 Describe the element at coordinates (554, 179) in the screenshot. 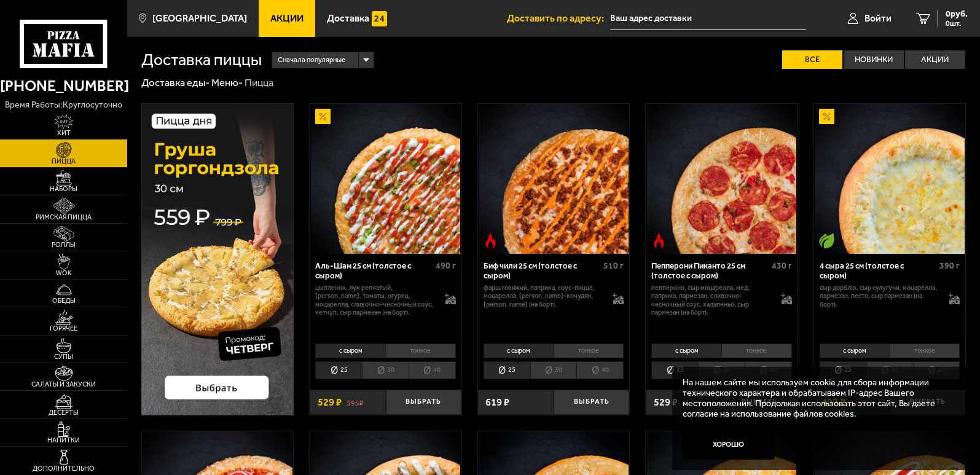

I see `a: Острое блюдоБиф чили 25 см (толстое с сыром)` at that location.